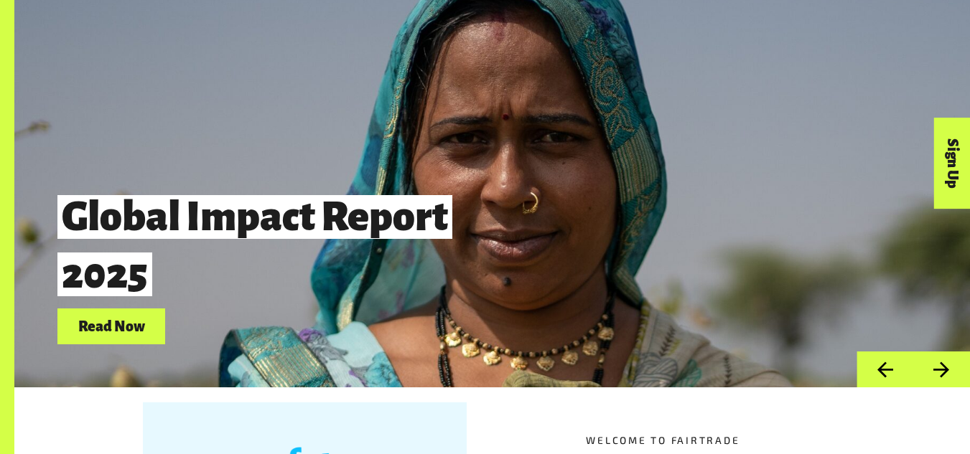 The image size is (970, 454). What do you see at coordinates (111, 327) in the screenshot?
I see `a: Read Now` at bounding box center [111, 327].